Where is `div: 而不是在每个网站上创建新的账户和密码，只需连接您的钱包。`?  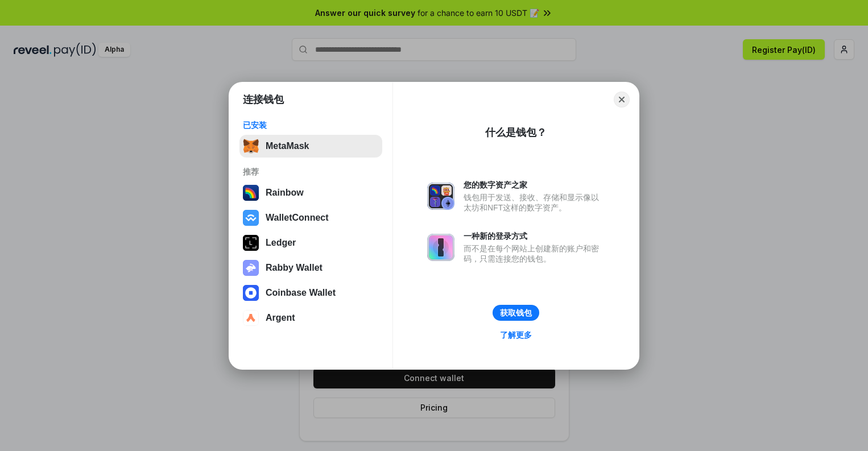 div: 而不是在每个网站上创建新的账户和密码，只需连接您的钱包。 is located at coordinates (534, 254).